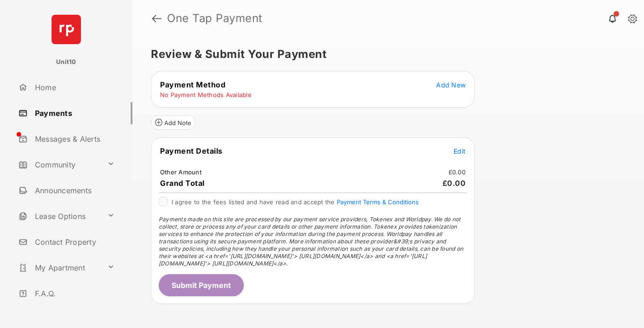 This screenshot has height=328, width=644. I want to click on a: Lease Options, so click(58, 217).